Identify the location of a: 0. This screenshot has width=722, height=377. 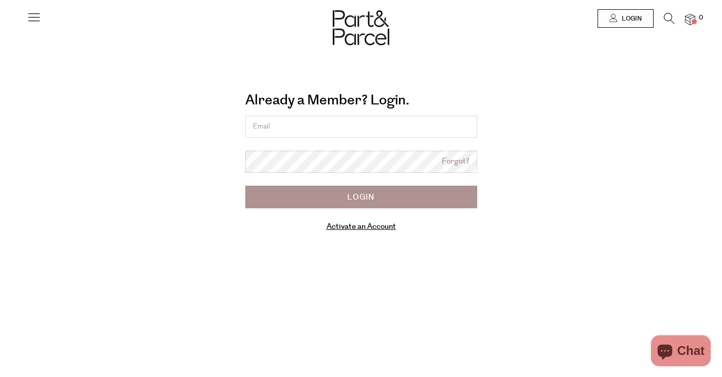
(690, 19).